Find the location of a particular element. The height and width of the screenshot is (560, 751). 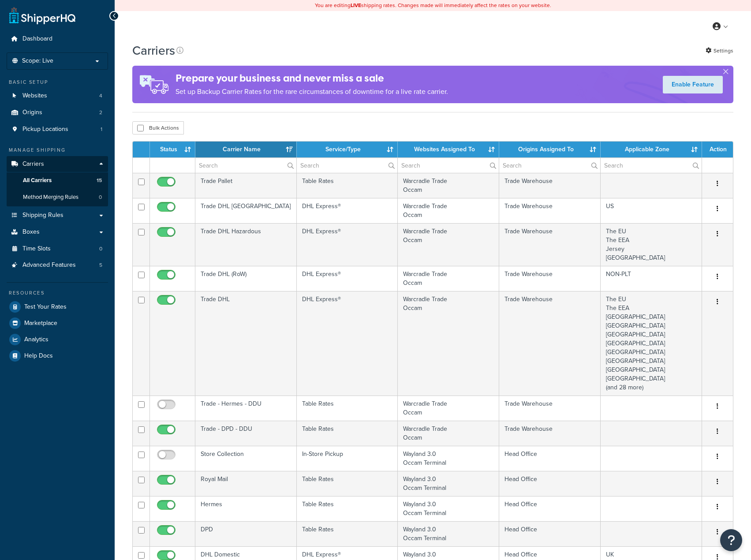

div: Manage Shipping is located at coordinates (58, 150).